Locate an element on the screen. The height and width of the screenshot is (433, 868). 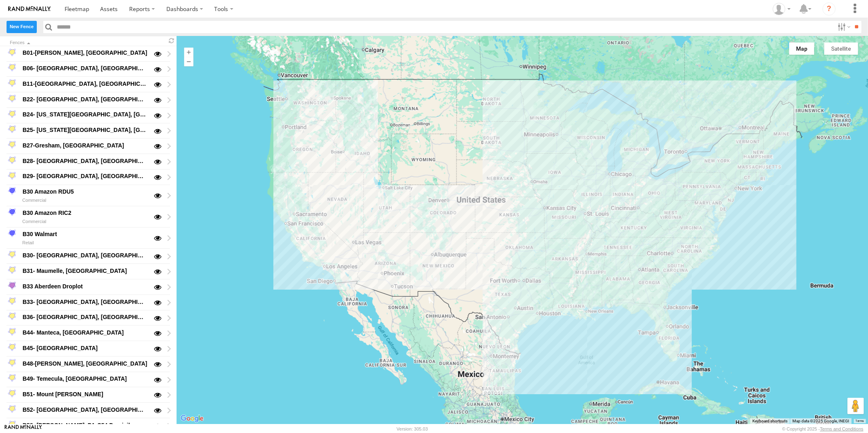
button: Show street map is located at coordinates (802, 48).